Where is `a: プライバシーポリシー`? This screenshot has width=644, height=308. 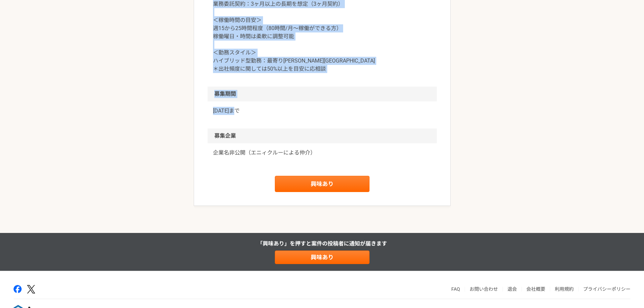
a: プライバシーポリシー is located at coordinates (606, 289).